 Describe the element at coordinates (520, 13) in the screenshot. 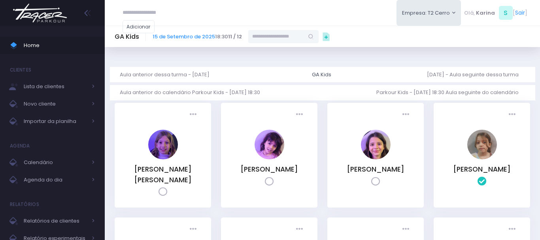

I see `a: Sair` at that location.